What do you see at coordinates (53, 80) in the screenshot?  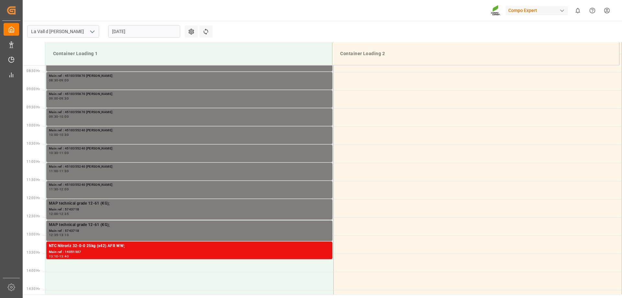 I see `div: 08:30` at bounding box center [53, 80].